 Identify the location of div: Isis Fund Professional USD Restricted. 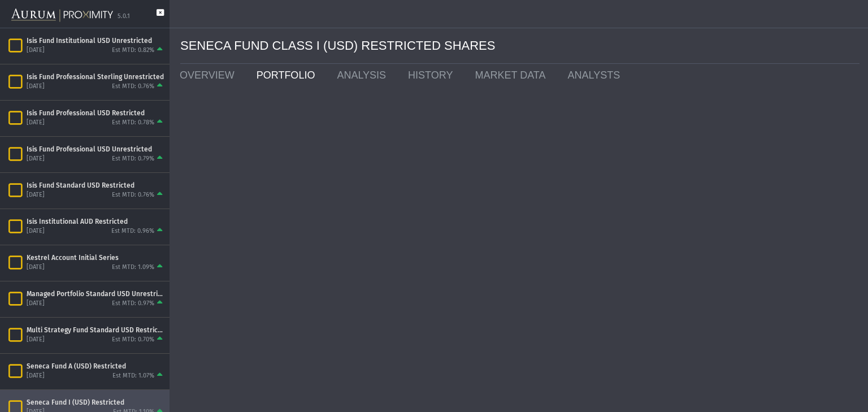
(96, 113).